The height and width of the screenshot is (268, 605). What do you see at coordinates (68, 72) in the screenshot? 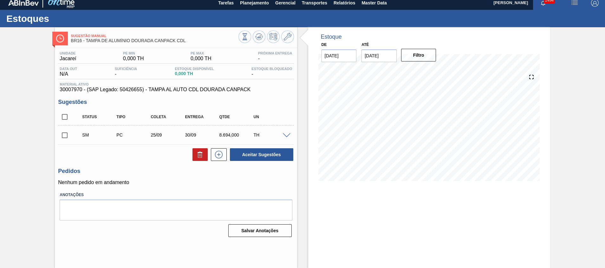
I see `div: N/A` at bounding box center [68, 72].